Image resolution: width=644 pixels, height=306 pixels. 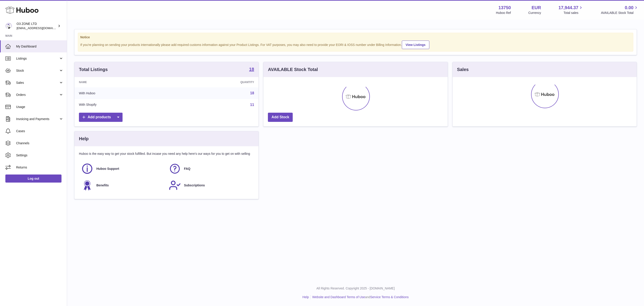 I want to click on strong: 18, so click(x=251, y=69).